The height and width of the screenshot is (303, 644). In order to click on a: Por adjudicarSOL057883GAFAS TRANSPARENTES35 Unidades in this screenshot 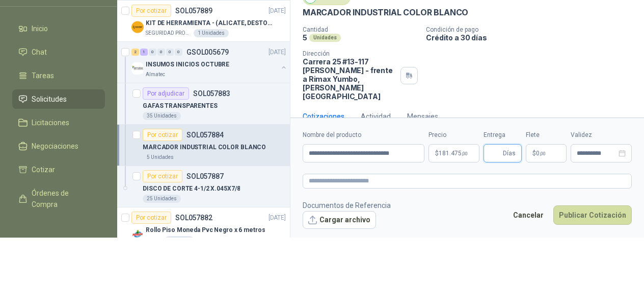, I will do `click(204, 104)`.